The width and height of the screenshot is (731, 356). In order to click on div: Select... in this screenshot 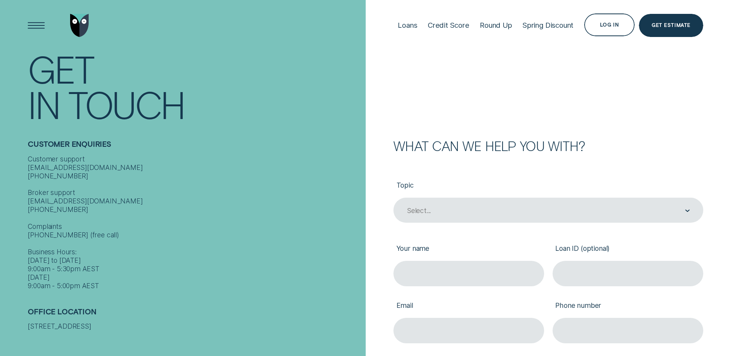, I will do `click(419, 211)`.